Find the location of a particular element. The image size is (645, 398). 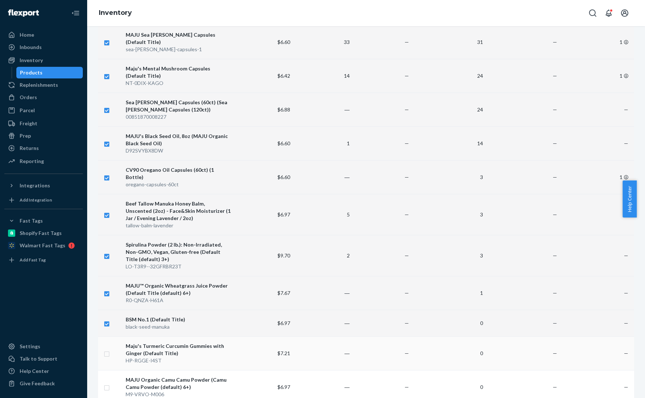

div: MAJU Organic Camu Camu Powder (Camu Camu Powder (default) 6+) is located at coordinates (178, 384).